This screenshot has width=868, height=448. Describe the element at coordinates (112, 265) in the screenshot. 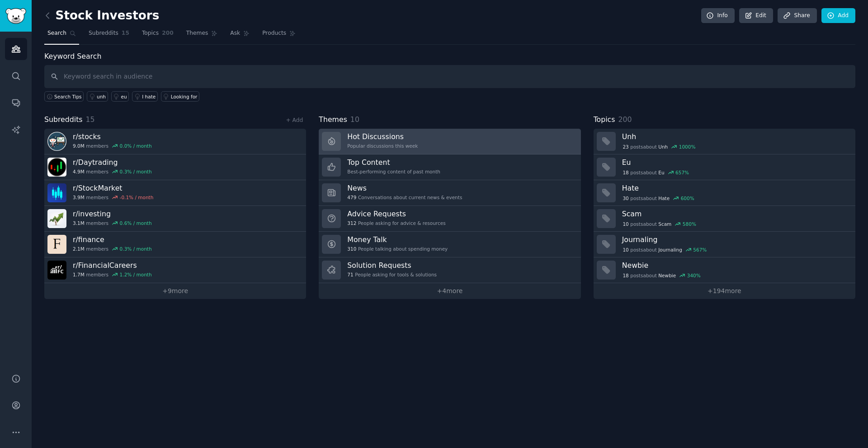

I see `h3: r/ FinancialCareers` at that location.